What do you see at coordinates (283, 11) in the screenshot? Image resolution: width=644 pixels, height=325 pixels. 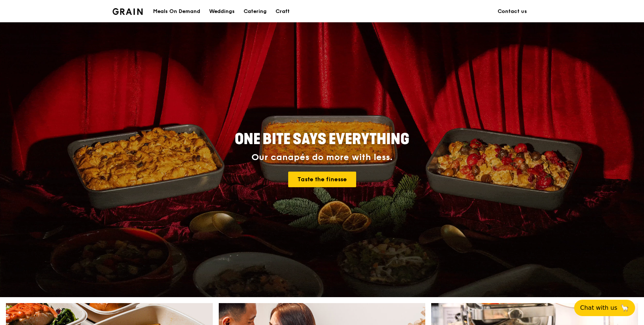 I see `div: Craft` at bounding box center [283, 11].